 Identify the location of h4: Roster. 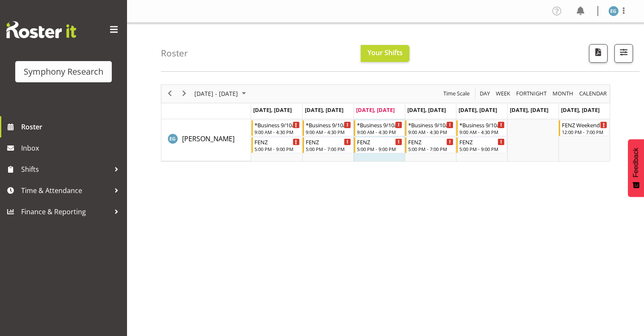
(175, 53).